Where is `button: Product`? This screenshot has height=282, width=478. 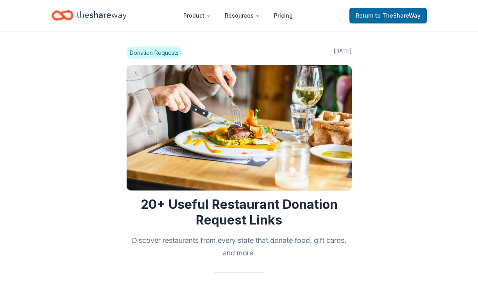
button: Product is located at coordinates (197, 16).